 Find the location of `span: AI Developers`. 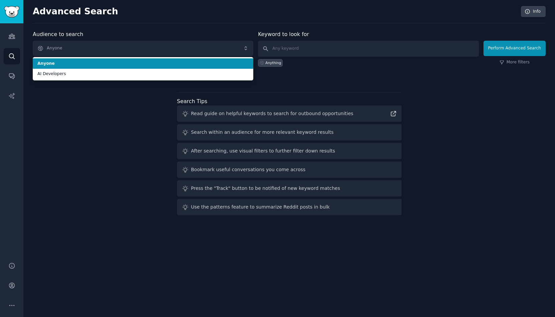

span: AI Developers is located at coordinates (143, 74).